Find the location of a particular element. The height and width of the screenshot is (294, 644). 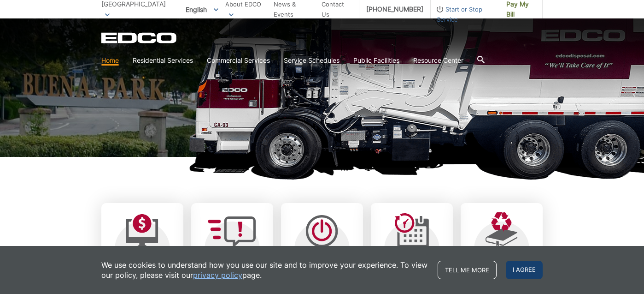

a: Commercial Services is located at coordinates (238, 60).